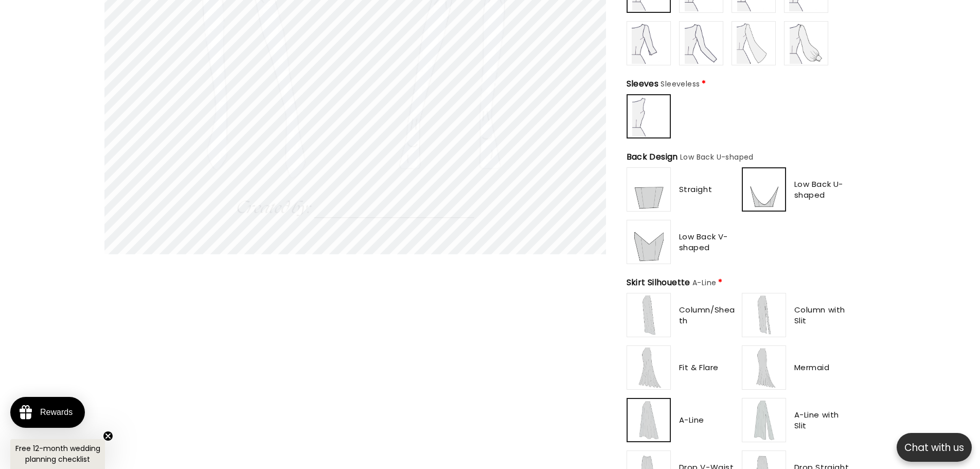 The width and height of the screenshot is (980, 469). Describe the element at coordinates (823, 315) in the screenshot. I see `span: Column with Slit` at that location.